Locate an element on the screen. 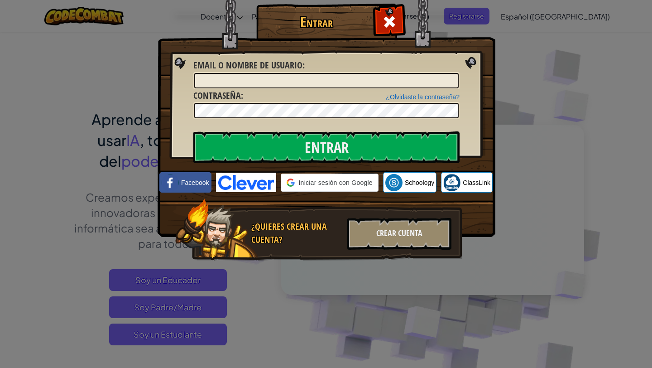 The height and width of the screenshot is (368, 652). span: Facebook is located at coordinates (195, 183).